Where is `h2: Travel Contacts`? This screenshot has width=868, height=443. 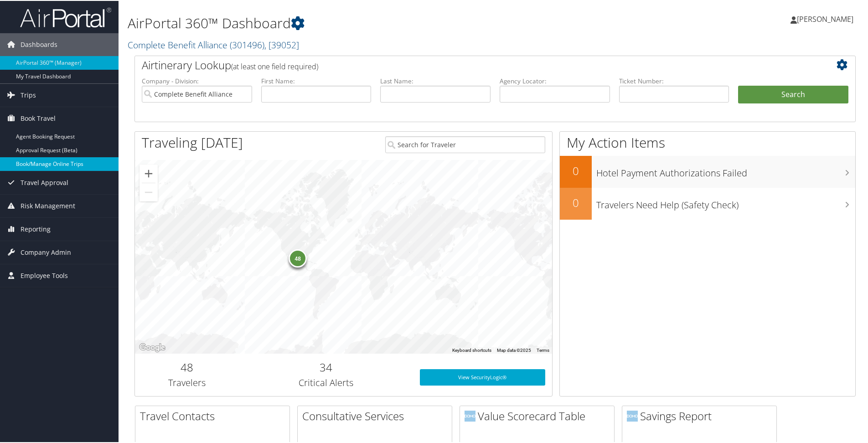
h2: Travel Contacts is located at coordinates (214, 415).